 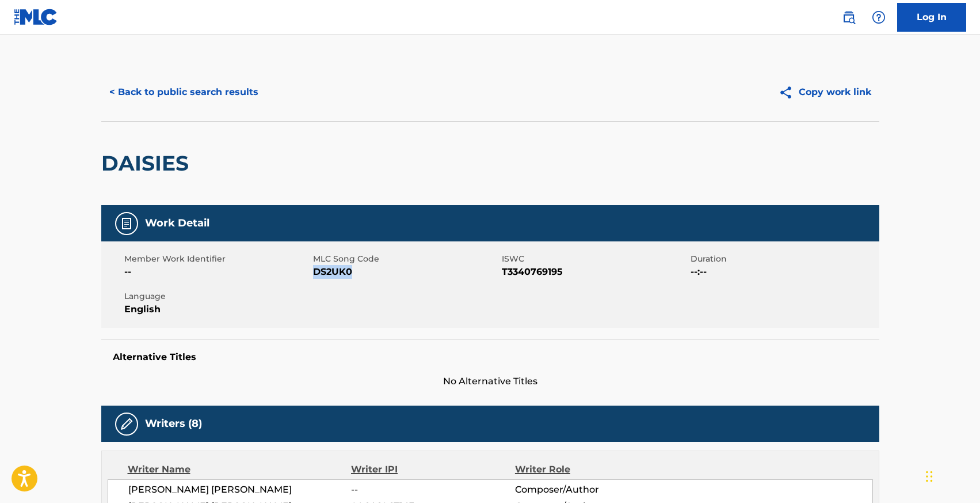 What do you see at coordinates (932, 18) in the screenshot?
I see `a: Log In` at bounding box center [932, 18].